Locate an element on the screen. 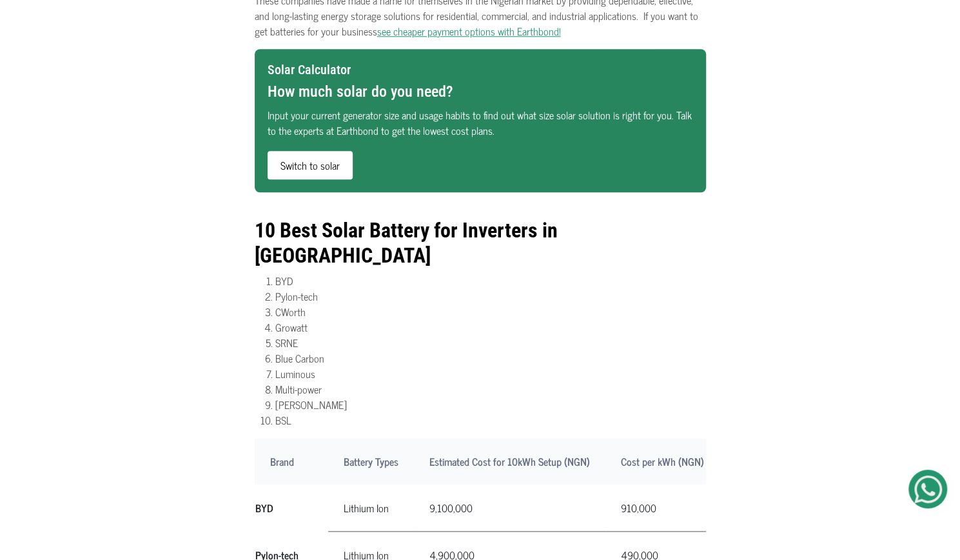 The width and height of the screenshot is (960, 560). li: Luminous is located at coordinates (491, 373).